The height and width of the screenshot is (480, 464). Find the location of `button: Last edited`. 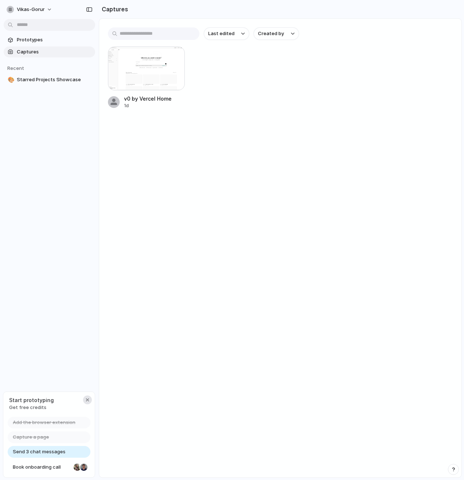

button: Last edited is located at coordinates (227, 34).